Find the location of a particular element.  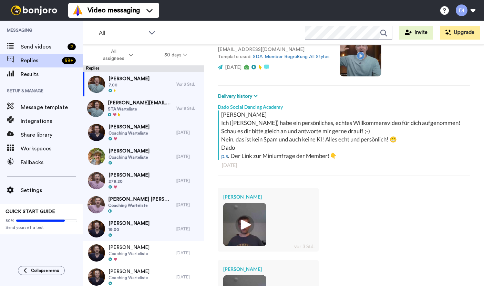

img: e1ed8ef7-8248-4c6d-aa48-f7f5a6c13847-thumb.jpg is located at coordinates (96, 253).